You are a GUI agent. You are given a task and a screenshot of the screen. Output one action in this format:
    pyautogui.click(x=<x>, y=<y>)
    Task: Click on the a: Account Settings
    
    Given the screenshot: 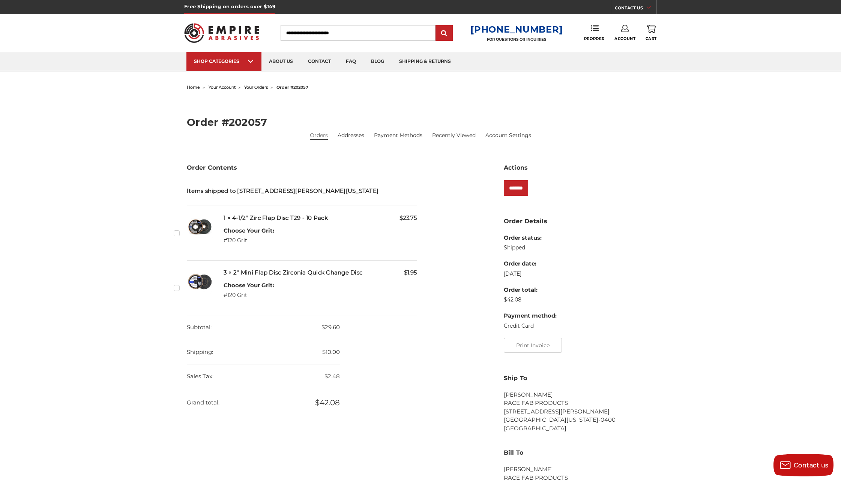 What is the action you would take?
    pyautogui.click(x=508, y=135)
    